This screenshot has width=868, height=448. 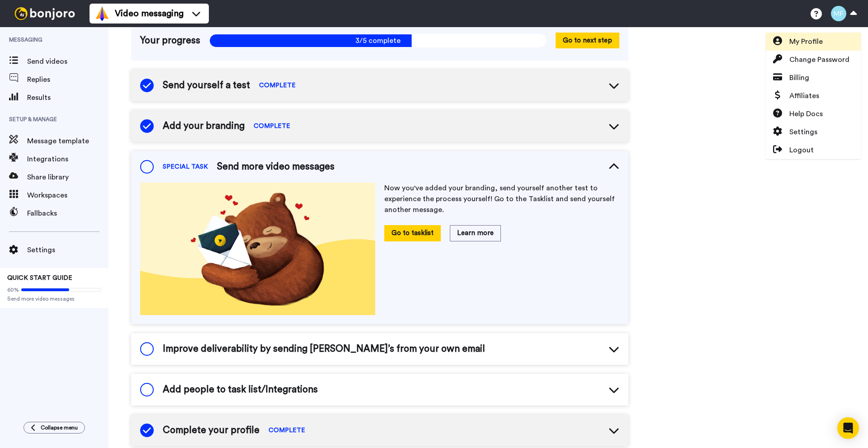 What do you see at coordinates (240, 390) in the screenshot?
I see `span: Add people to task list/Integrations` at bounding box center [240, 390].